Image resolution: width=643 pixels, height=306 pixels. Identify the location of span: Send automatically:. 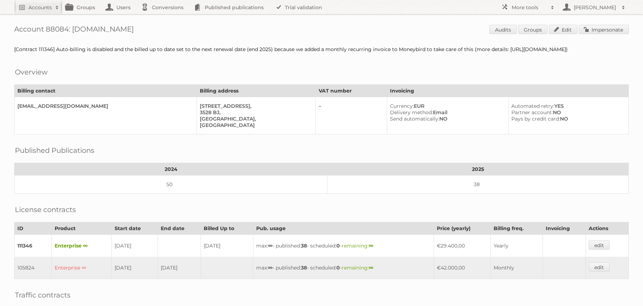
(414, 119).